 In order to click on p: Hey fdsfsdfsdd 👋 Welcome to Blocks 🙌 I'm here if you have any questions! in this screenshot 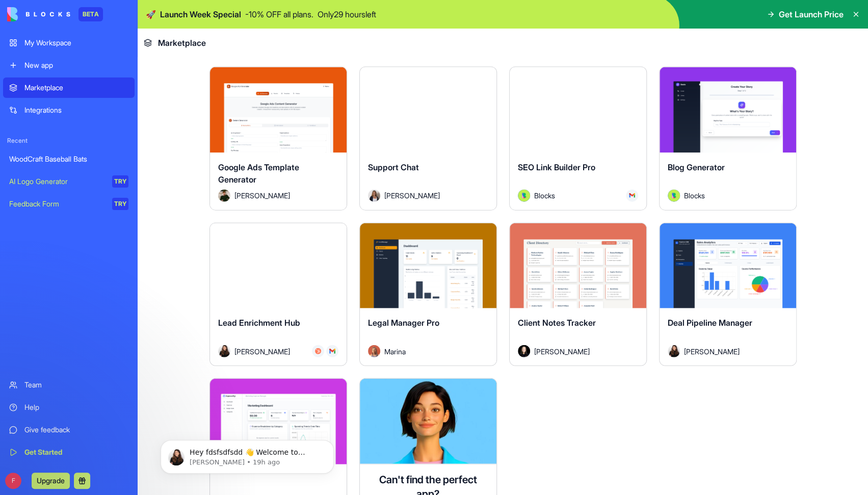, I will do `click(110, 34)`.